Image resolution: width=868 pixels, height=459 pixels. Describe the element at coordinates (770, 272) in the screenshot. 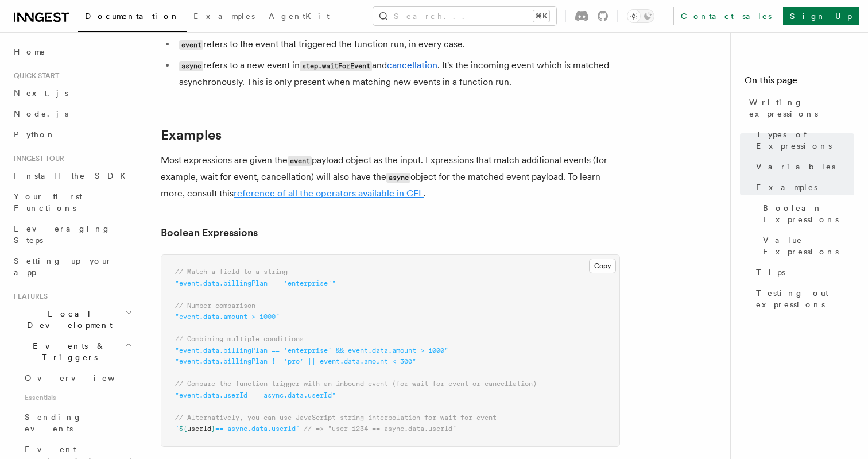

I see `span: Tips` at that location.